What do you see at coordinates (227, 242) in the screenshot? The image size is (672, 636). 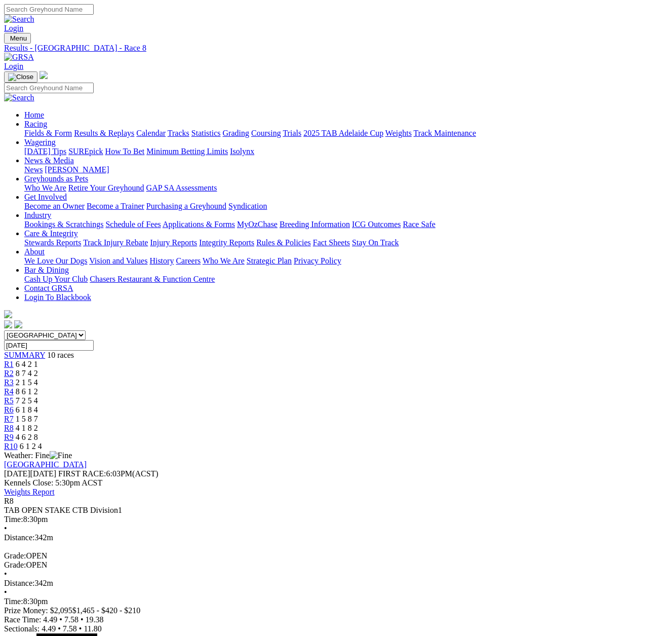 I see `a: Integrity Reports` at bounding box center [227, 242].